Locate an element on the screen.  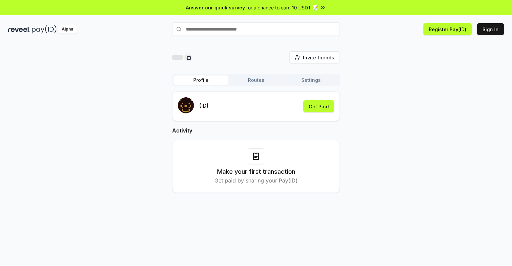
div: Alpha is located at coordinates (67, 29).